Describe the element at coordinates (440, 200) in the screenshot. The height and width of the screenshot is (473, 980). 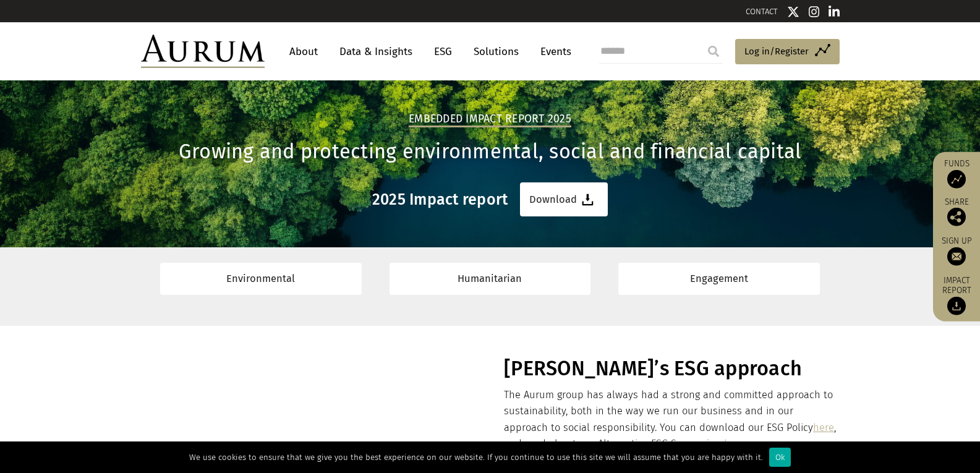
I see `h3: 2025 Impact report` at that location.